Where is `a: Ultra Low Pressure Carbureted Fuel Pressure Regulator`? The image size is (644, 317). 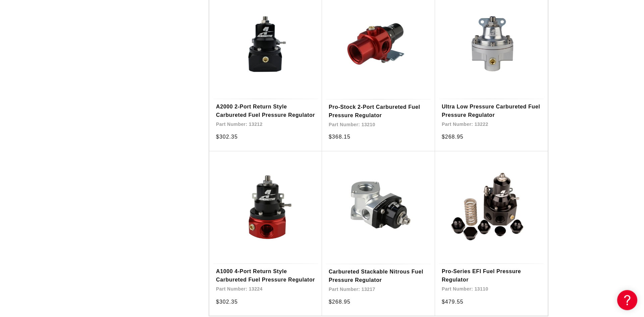
a: Ultra Low Pressure Carbureted Fuel Pressure Regulator is located at coordinates (491, 111).